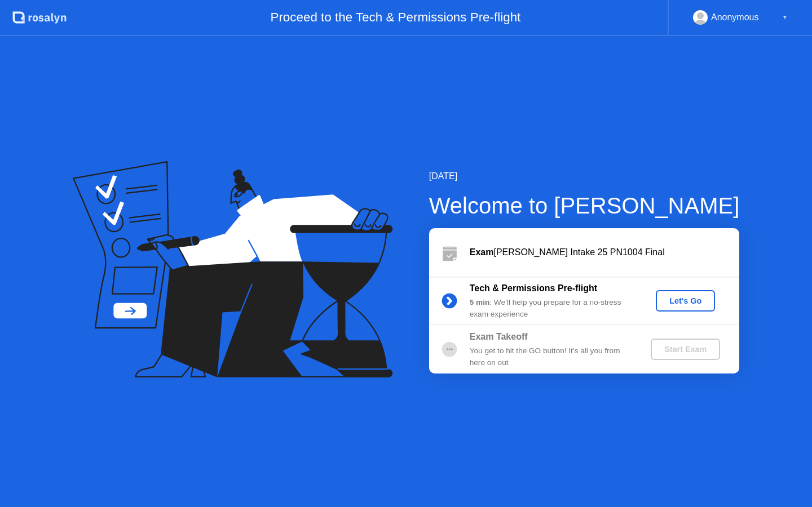  What do you see at coordinates (734, 18) in the screenshot?
I see `div: Anonymous` at bounding box center [734, 18].